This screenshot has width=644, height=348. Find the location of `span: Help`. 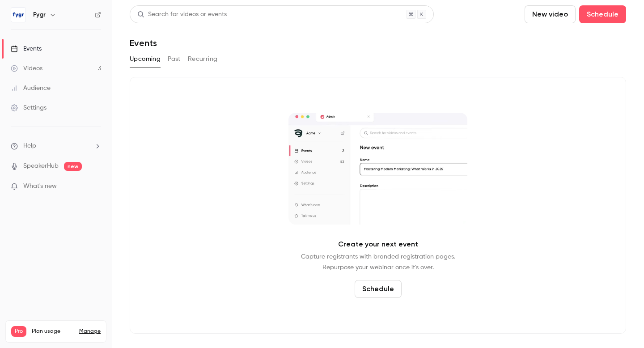

span: Help is located at coordinates (29, 146).